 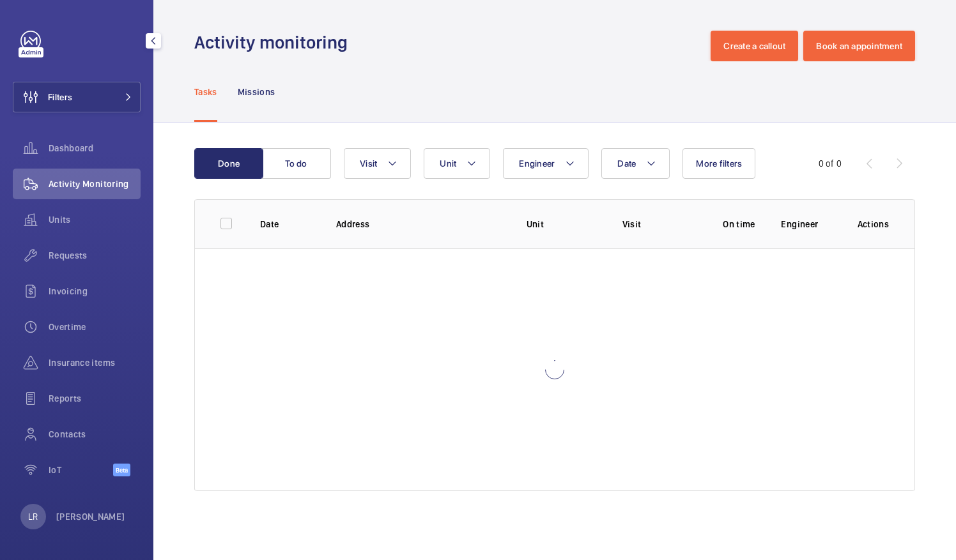 What do you see at coordinates (95, 148) in the screenshot?
I see `span: Dashboard` at bounding box center [95, 148].